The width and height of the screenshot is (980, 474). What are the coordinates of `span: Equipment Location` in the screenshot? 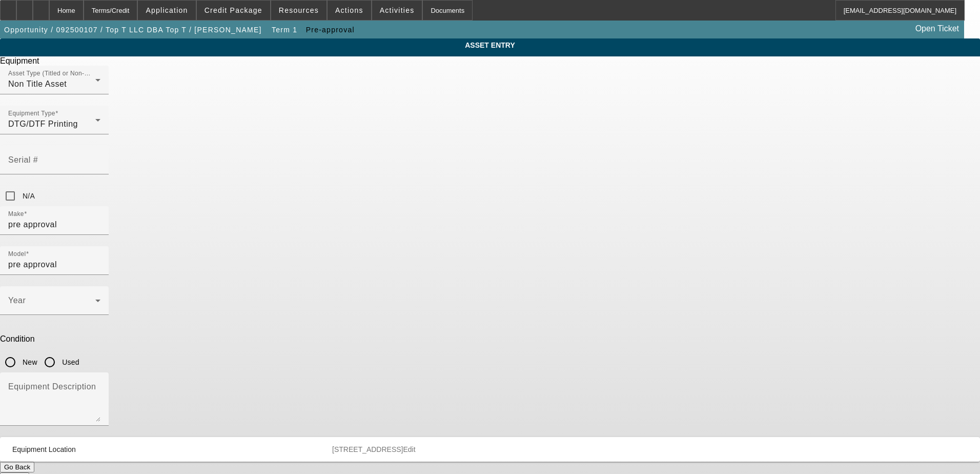 It's located at (44, 449).